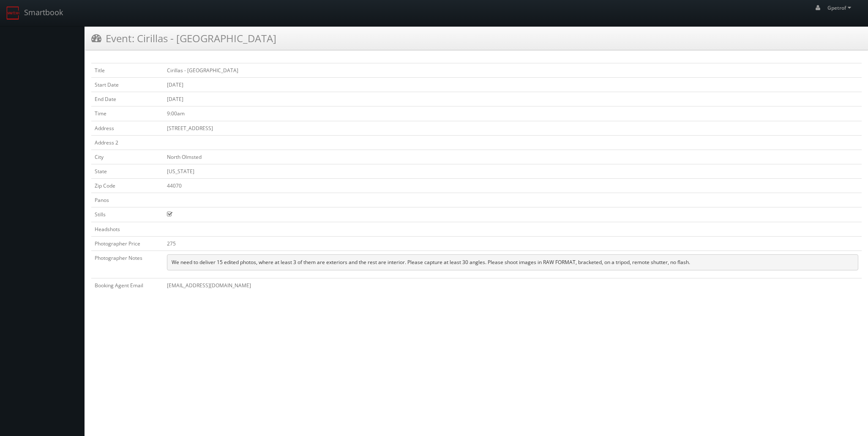 Image resolution: width=868 pixels, height=436 pixels. I want to click on td: Photographer Price, so click(128, 244).